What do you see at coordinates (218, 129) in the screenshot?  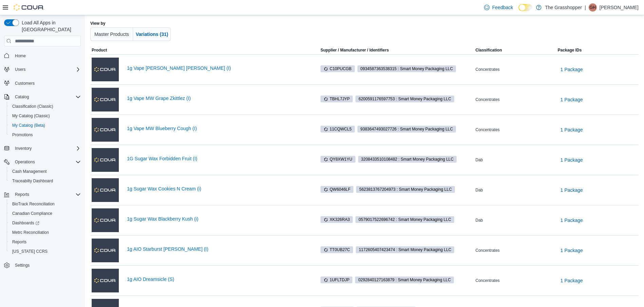 I see `a: 1g Vape MW Blueberry Cough (I)` at bounding box center [218, 129].